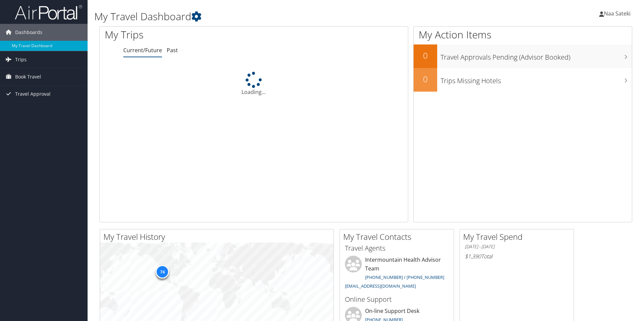 The image size is (644, 321). What do you see at coordinates (254, 84) in the screenshot?
I see `div: Loading...` at bounding box center [254, 84].